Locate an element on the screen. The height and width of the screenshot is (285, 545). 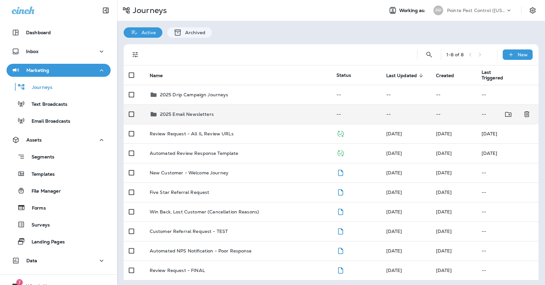
p: Automated Review Response Template is located at coordinates (194, 153).